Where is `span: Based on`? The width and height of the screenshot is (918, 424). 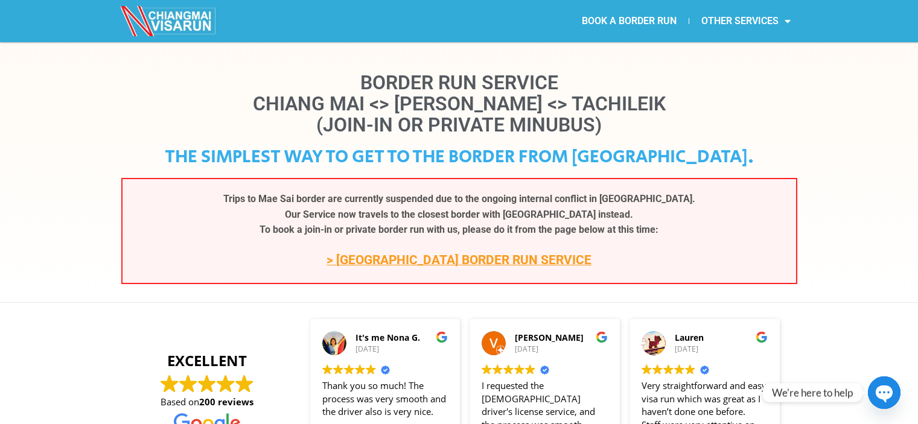 span: Based on is located at coordinates (207, 402).